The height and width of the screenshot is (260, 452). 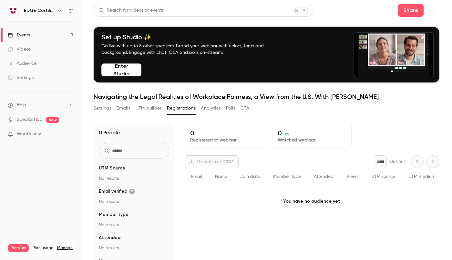 I want to click on span: Plan usage, so click(x=43, y=248).